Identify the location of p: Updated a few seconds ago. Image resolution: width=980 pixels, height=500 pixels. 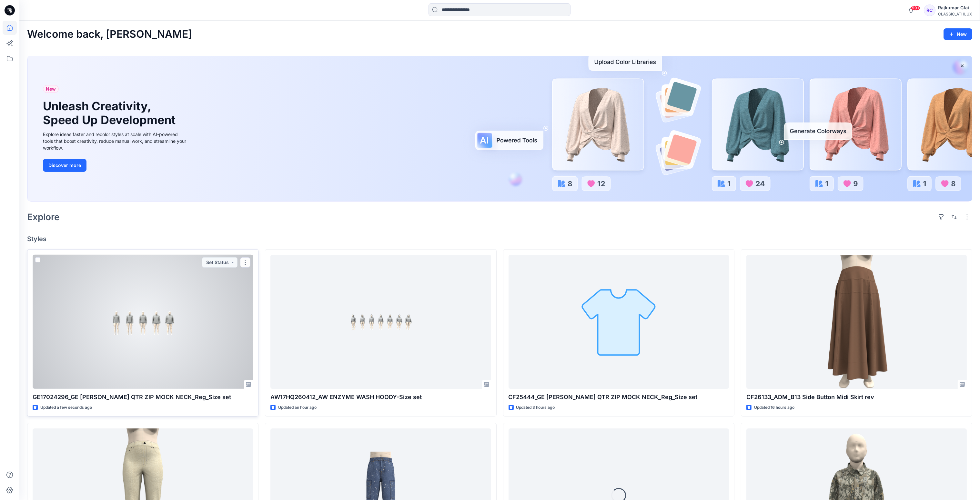
(67, 408).